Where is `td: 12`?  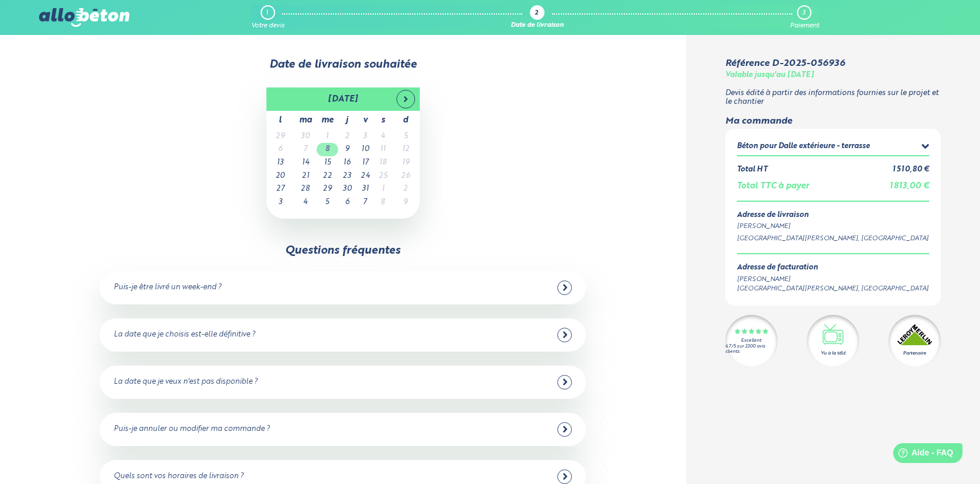 td: 12 is located at coordinates (406, 149).